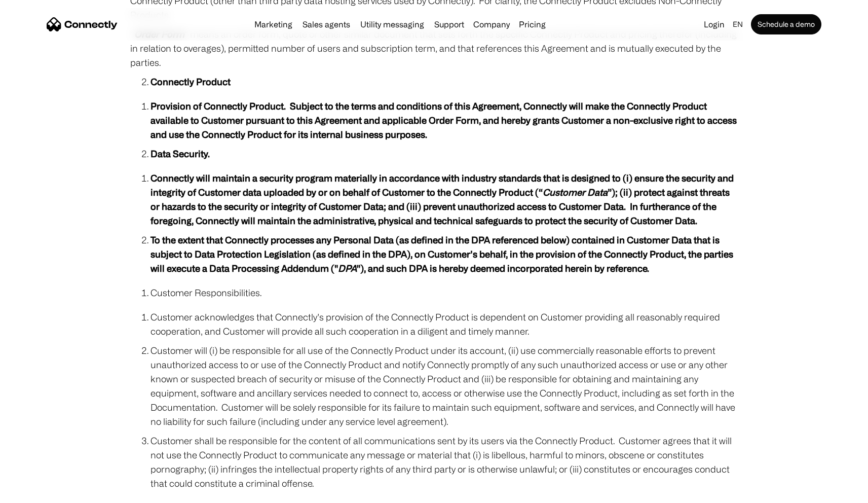 The height and width of the screenshot is (503, 868). Describe the element at coordinates (449, 25) in the screenshot. I see `a: Support` at that location.